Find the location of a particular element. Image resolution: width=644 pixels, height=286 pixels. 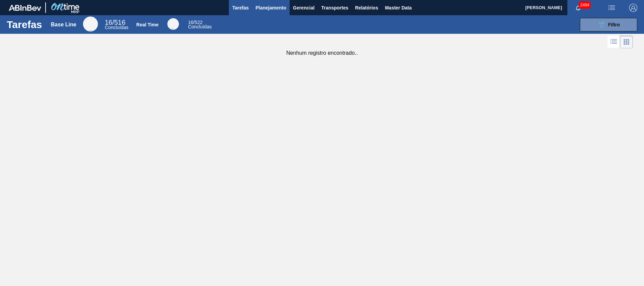

span: / 516 is located at coordinates (115, 22).